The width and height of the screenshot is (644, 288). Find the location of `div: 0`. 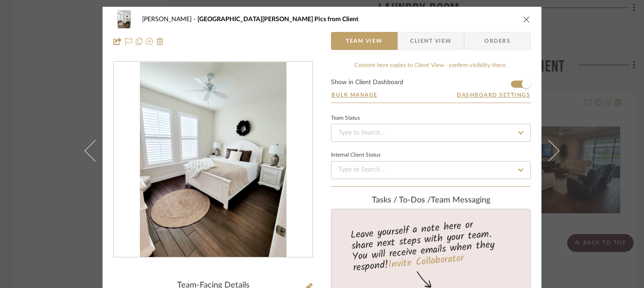

div: 0 is located at coordinates (213, 160).